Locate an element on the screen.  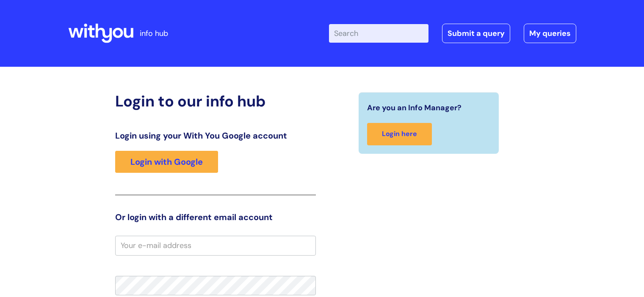
h2: Login to our info hub is located at coordinates (215, 101).